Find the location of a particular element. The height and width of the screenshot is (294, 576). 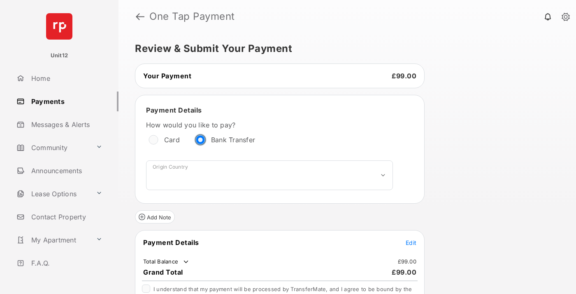

a: Messages & Alerts is located at coordinates (66, 124).